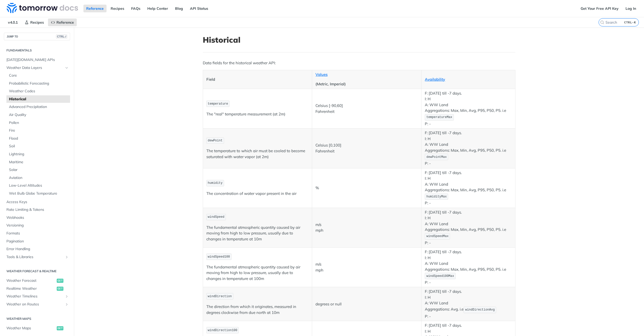 The width and height of the screenshot is (644, 336). Describe the element at coordinates (38, 91) in the screenshot. I see `a: Weather Codes` at that location.